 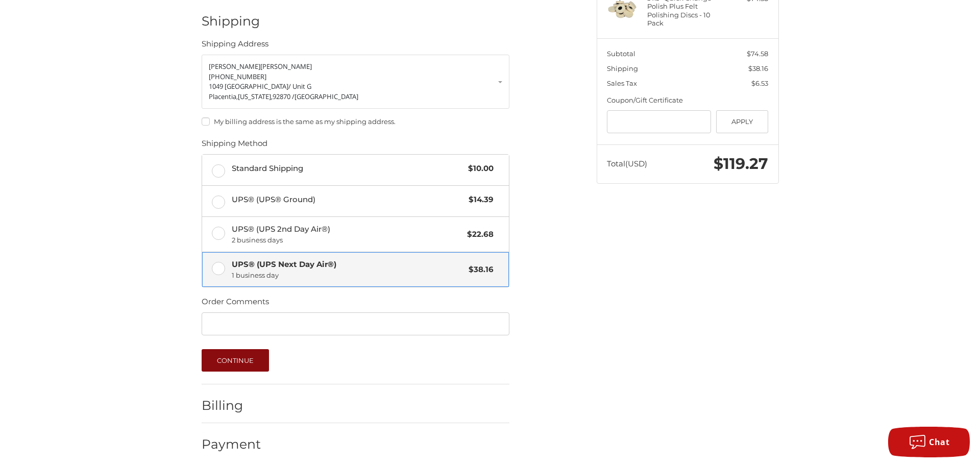 I want to click on span: UPS® (UPS® Ground), so click(x=348, y=199).